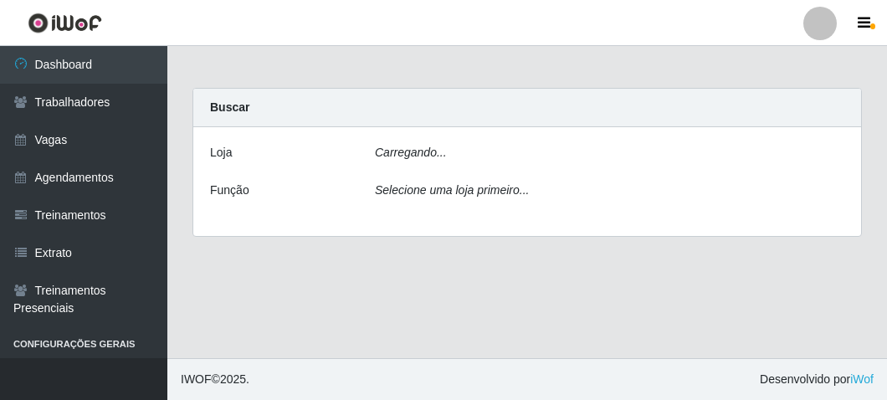 Image resolution: width=887 pixels, height=400 pixels. What do you see at coordinates (229, 107) in the screenshot?
I see `strong: Buscar` at bounding box center [229, 107].